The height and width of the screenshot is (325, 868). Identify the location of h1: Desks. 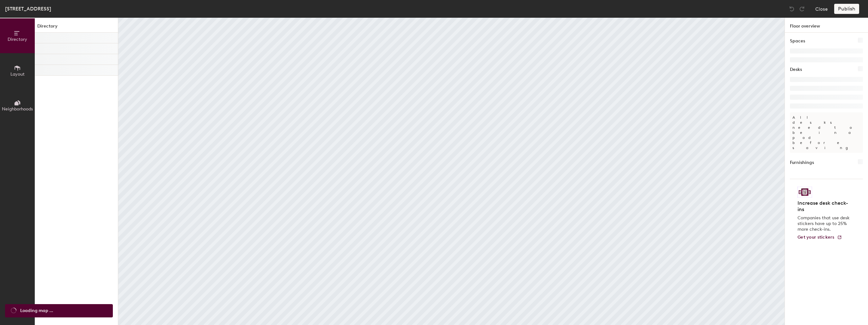
(796, 70).